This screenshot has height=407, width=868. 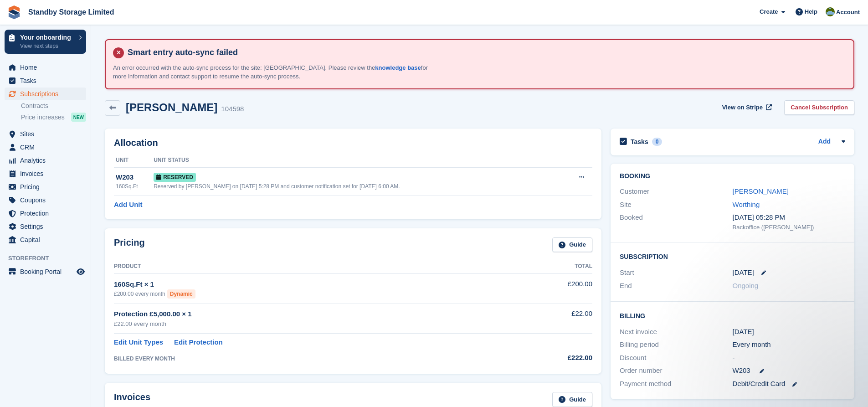 I want to click on div: Protection £5,000.00 × 1, so click(x=309, y=314).